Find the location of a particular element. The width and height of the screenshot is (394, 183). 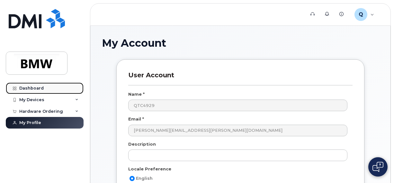

label: Name * is located at coordinates (136, 94).